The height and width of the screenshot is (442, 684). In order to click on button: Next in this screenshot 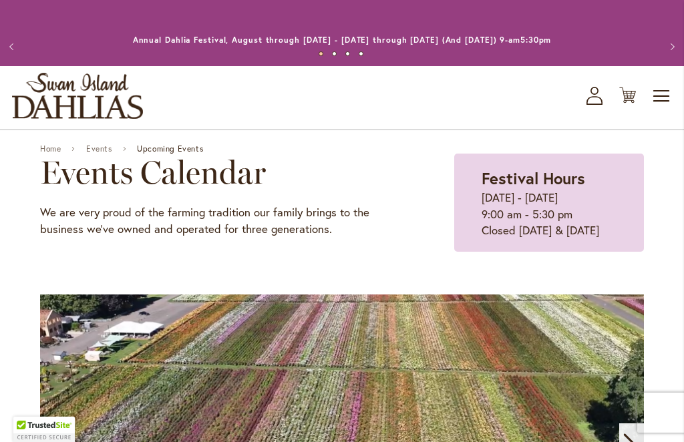, I will do `click(671, 47)`.